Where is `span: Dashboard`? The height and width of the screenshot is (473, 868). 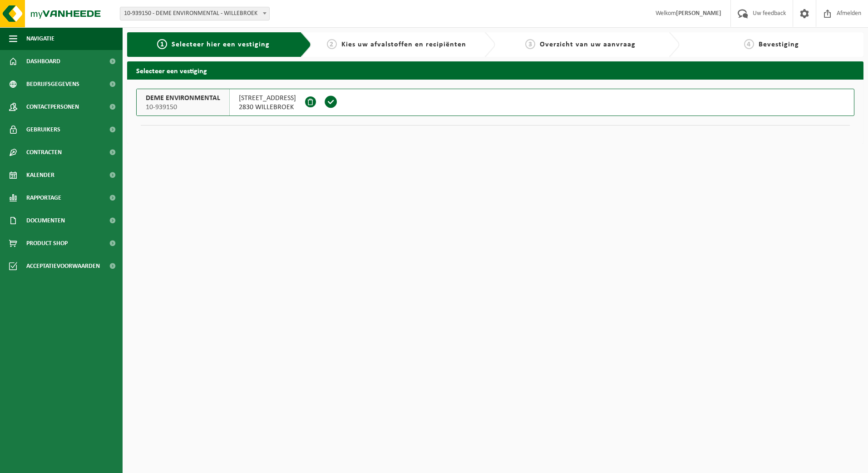
span: Dashboard is located at coordinates (43, 62).